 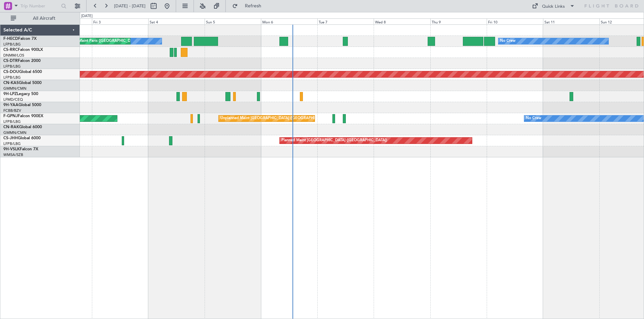 What do you see at coordinates (11, 105) in the screenshot?
I see `span: 9H-YAA` at bounding box center [11, 105].